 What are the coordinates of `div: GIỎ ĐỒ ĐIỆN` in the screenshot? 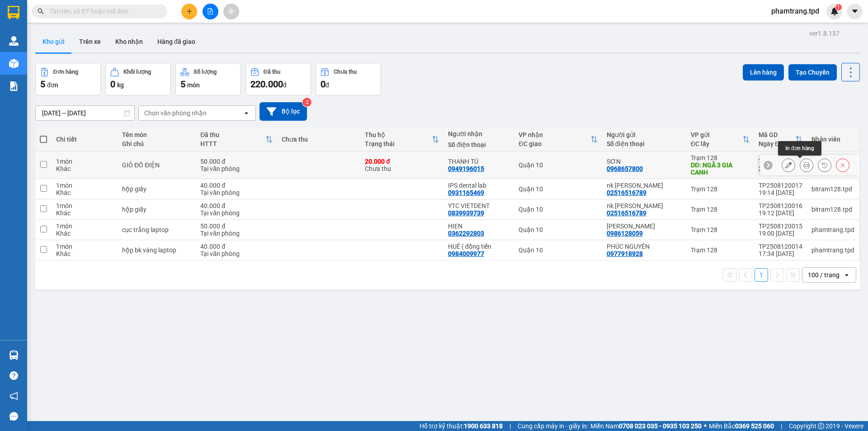 It's located at (156, 165).